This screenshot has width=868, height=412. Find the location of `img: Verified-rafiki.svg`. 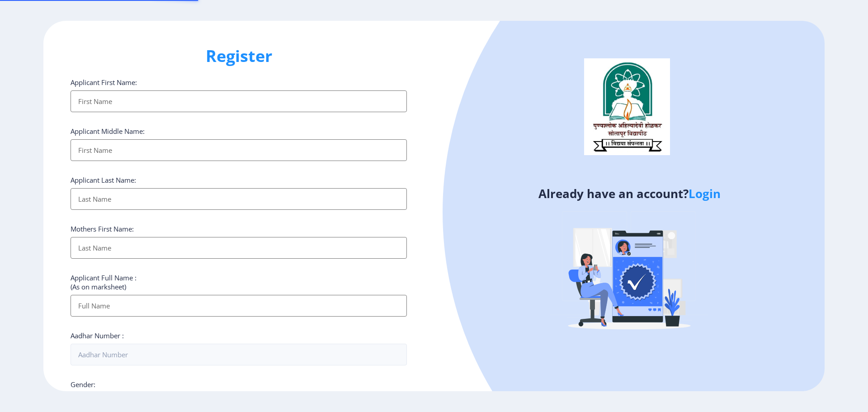

img: Verified-rafiki.svg is located at coordinates (629, 273).